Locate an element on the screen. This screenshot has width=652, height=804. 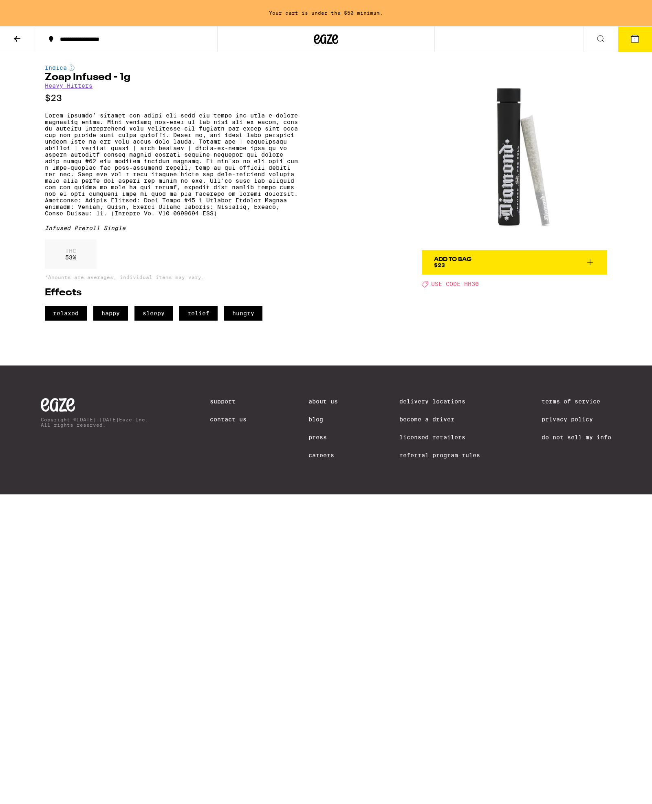
img: indicaColor.svg is located at coordinates (72, 68).